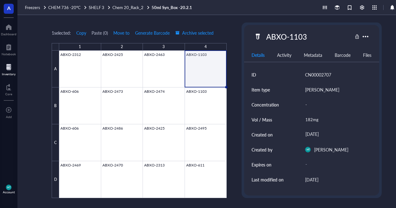 This screenshot has width=396, height=208. I want to click on div: Dashboard, so click(9, 34).